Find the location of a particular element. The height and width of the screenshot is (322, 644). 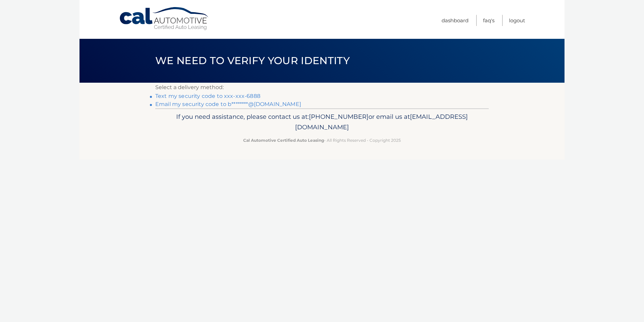

a: Cal Automotive is located at coordinates (164, 18).